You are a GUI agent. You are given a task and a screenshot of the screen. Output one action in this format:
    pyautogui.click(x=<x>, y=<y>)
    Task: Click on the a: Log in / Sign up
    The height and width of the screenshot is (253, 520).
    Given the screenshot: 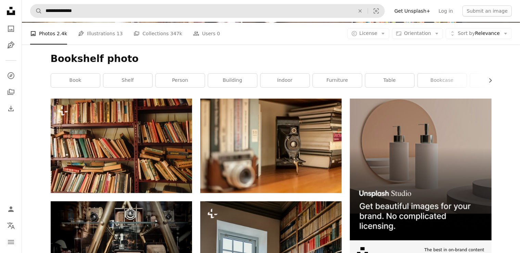 What is the action you would take?
    pyautogui.click(x=11, y=209)
    